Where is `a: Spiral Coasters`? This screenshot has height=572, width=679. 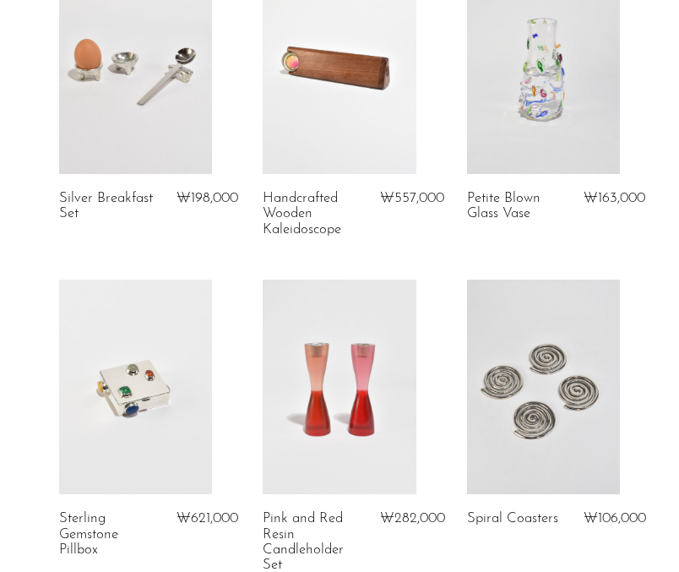
a: Spiral Coasters is located at coordinates (513, 518).